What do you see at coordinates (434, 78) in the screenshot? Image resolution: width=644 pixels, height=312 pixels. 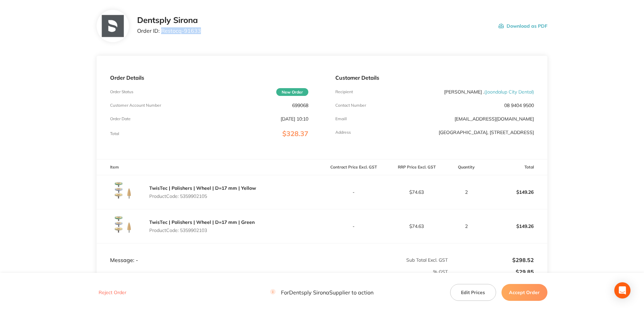 I see `p: Customer Details` at bounding box center [434, 78].